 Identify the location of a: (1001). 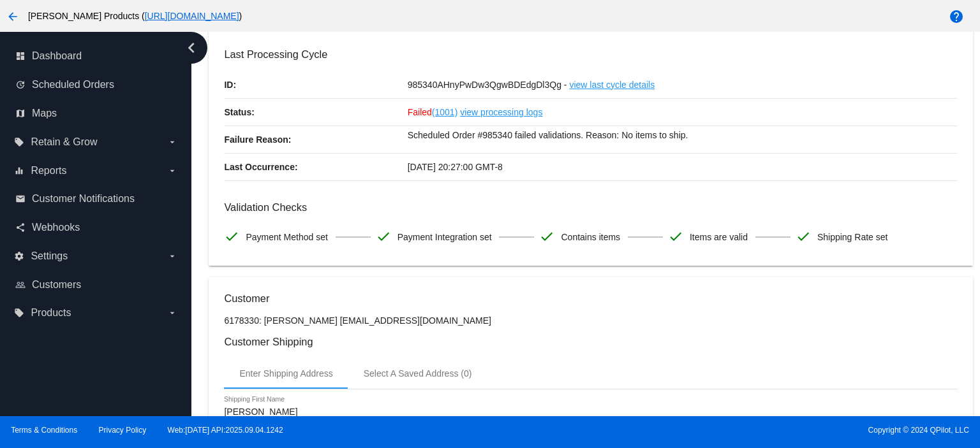
(444, 112).